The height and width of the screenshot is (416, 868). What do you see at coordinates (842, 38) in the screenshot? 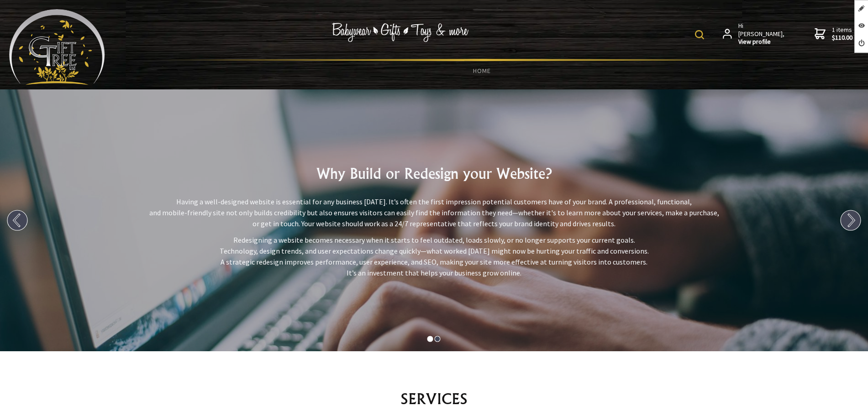
I see `strong: $110.00` at bounding box center [842, 38].